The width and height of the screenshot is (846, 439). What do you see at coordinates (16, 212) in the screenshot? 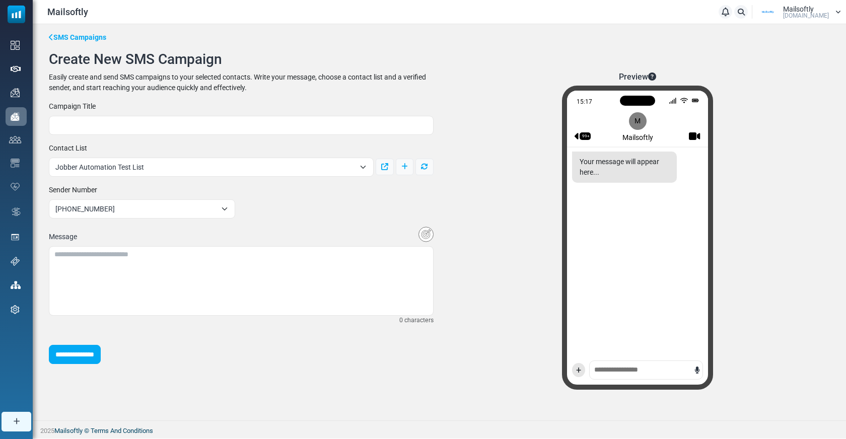
I see `img: workflow.svg` at bounding box center [16, 212].